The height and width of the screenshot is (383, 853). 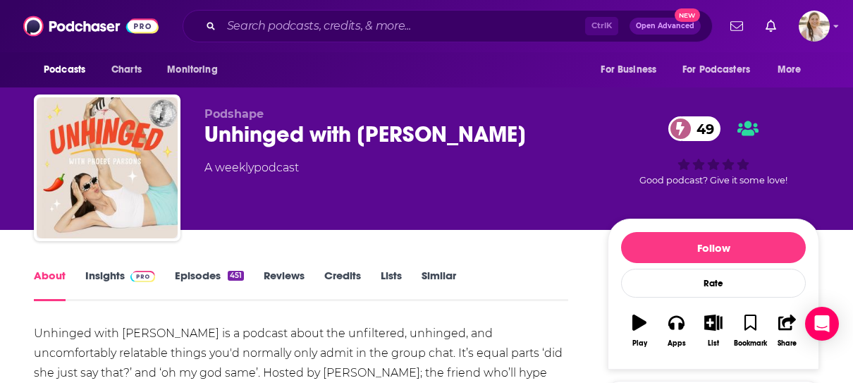 What do you see at coordinates (640, 343) in the screenshot?
I see `div: Play` at bounding box center [640, 343].